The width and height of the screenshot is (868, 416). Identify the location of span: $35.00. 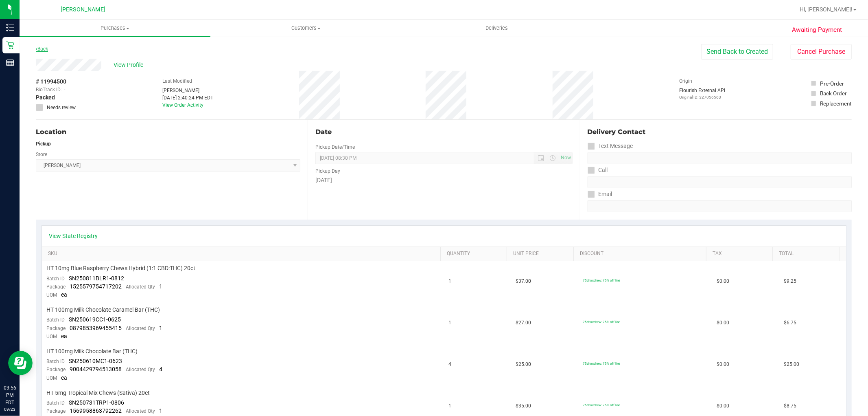
(523, 406).